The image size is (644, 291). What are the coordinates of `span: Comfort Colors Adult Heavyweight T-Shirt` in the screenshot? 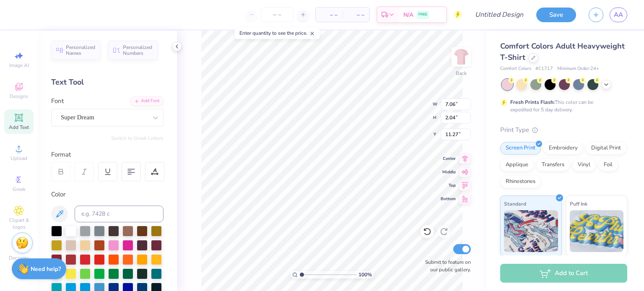 It's located at (562, 51).